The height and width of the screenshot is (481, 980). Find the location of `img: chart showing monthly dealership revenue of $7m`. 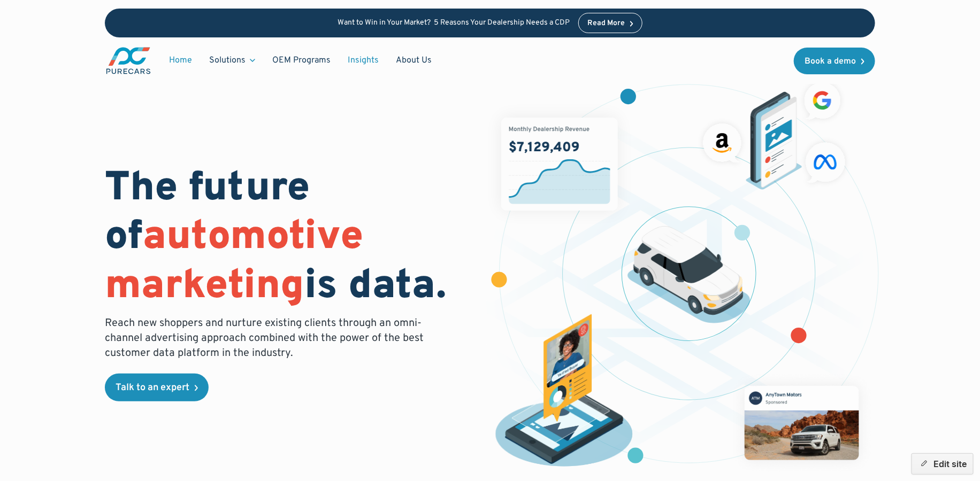

img: chart showing monthly dealership revenue of $7m is located at coordinates (560, 164).